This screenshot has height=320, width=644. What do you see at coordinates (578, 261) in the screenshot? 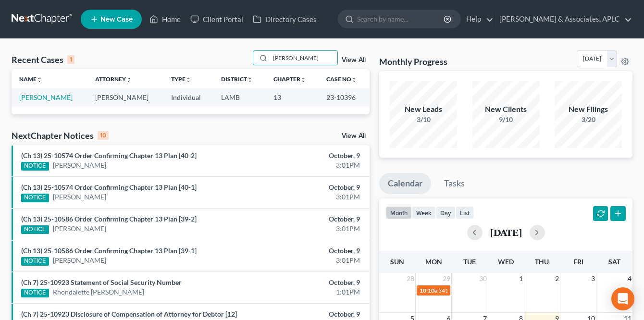
I see `span: Fri` at bounding box center [578, 261].